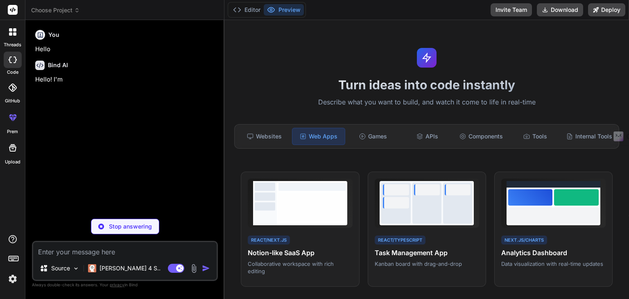 The height and width of the screenshot is (299, 629). What do you see at coordinates (607, 10) in the screenshot?
I see `button: Deploy` at bounding box center [607, 10].